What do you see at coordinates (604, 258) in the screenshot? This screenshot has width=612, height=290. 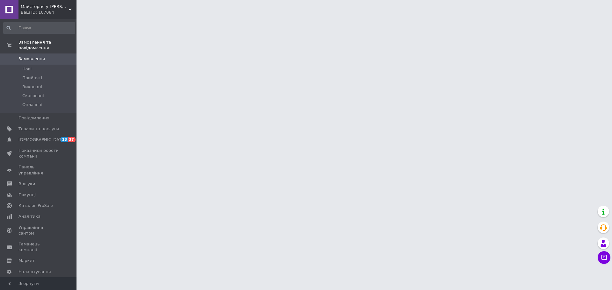 I see `button: Чат з покупцем` at bounding box center [604, 258].